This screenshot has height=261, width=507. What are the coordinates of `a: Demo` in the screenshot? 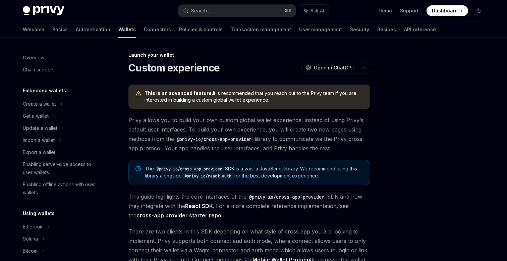 It's located at (385, 11).